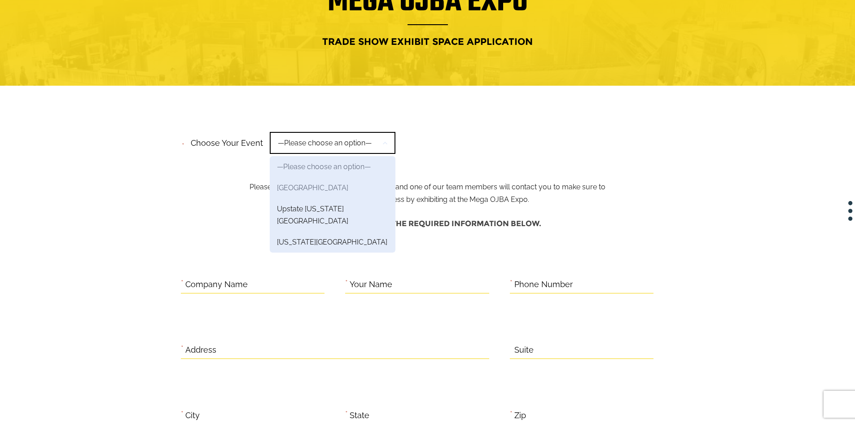 This screenshot has height=424, width=855. Describe the element at coordinates (332, 143) in the screenshot. I see `span: —Please choose an option—` at that location.